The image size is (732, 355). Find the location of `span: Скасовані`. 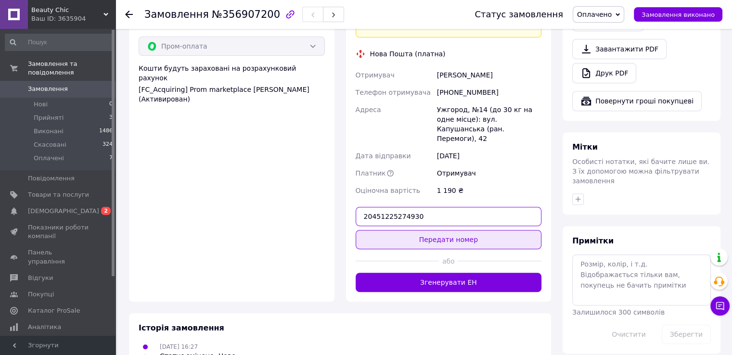

span: Скасовані is located at coordinates (50, 145).